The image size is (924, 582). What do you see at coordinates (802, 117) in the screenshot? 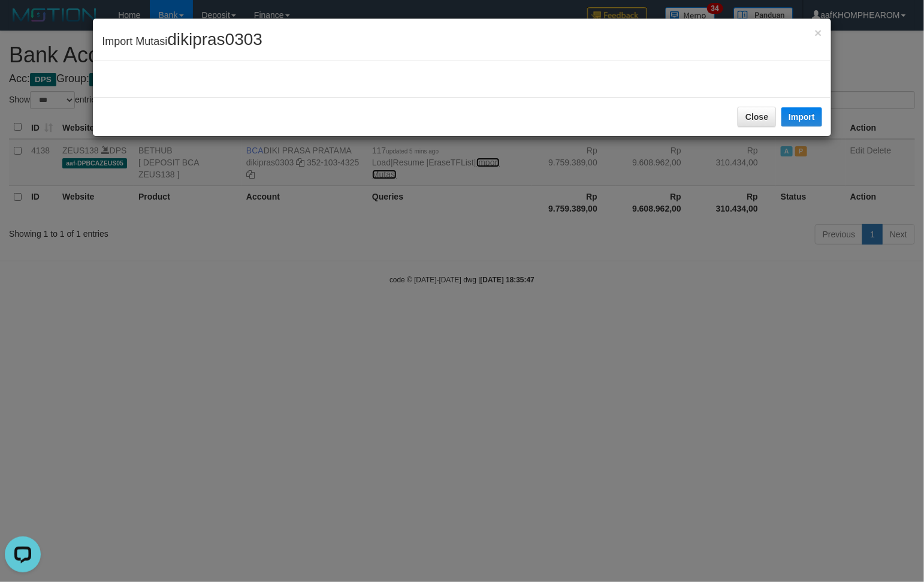
I see `button: Import` at bounding box center [802, 117].